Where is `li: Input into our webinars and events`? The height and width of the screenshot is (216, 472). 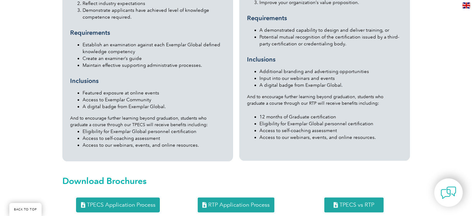 li: Input into our webinars and events is located at coordinates (331, 78).